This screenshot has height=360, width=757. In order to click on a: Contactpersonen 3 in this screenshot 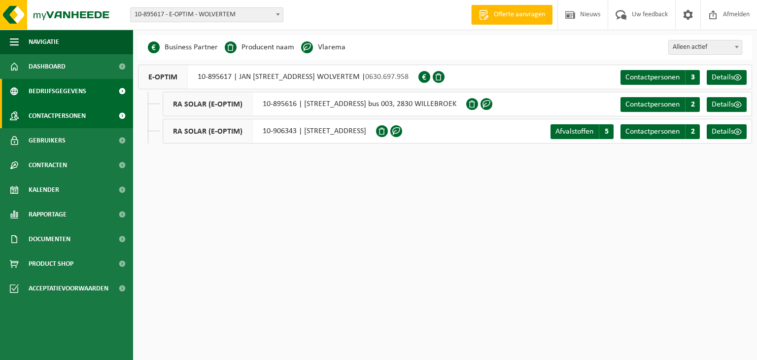, I will do `click(660, 77)`.